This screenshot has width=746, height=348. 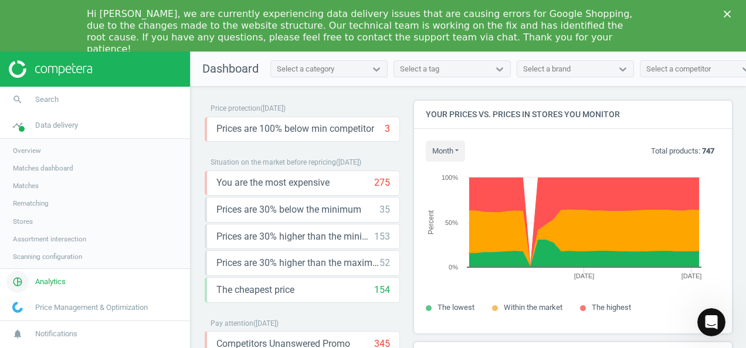 I want to click on span: Matches, so click(x=26, y=186).